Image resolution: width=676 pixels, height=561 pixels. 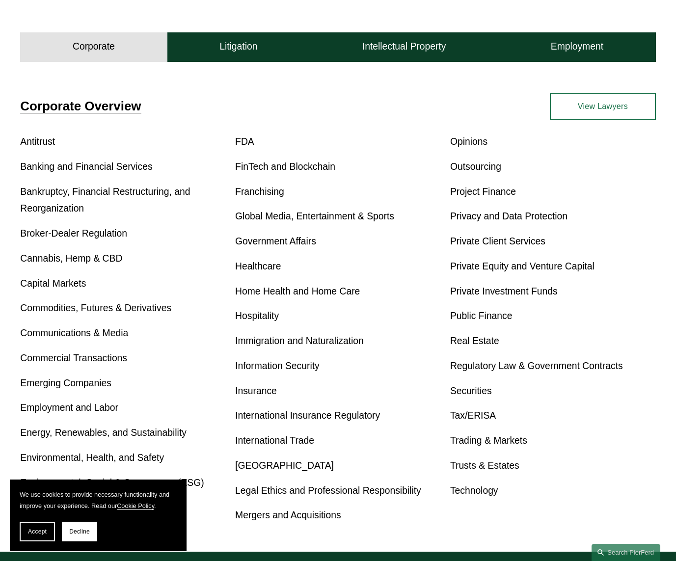 I want to click on a: Privacy and Data Protection, so click(x=508, y=216).